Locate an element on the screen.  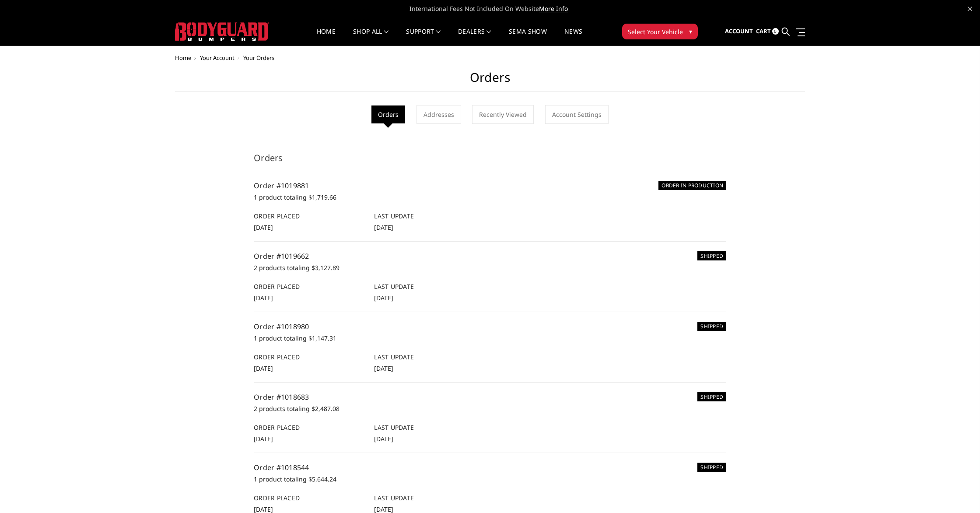
p: 1 product totaling $5,644.24 is located at coordinates (490, 479).